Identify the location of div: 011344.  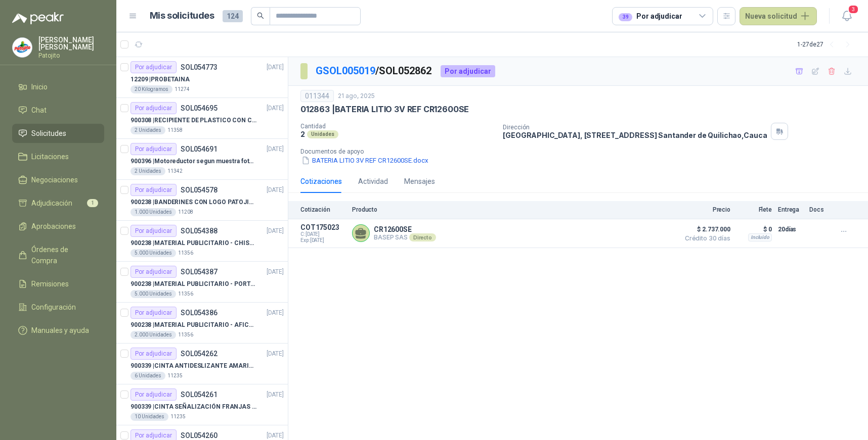
(317, 96).